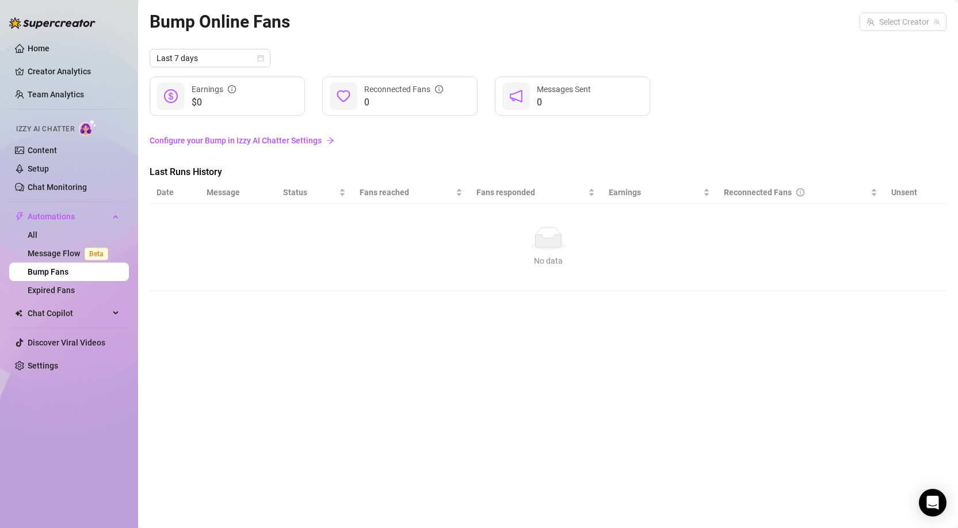  What do you see at coordinates (344, 96) in the screenshot?
I see `span: heart` at bounding box center [344, 96].